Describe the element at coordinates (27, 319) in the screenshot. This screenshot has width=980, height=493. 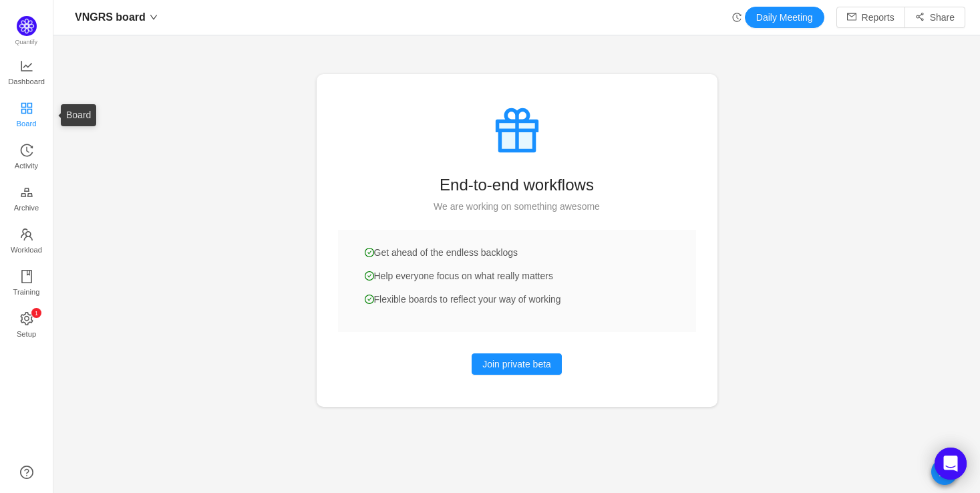
I see `i: icon: setting` at that location.